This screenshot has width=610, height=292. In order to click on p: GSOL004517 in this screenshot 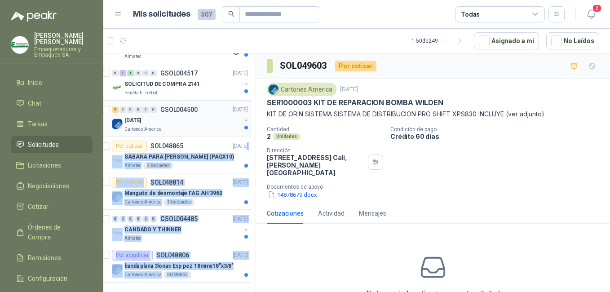, I will do `click(179, 73)`.